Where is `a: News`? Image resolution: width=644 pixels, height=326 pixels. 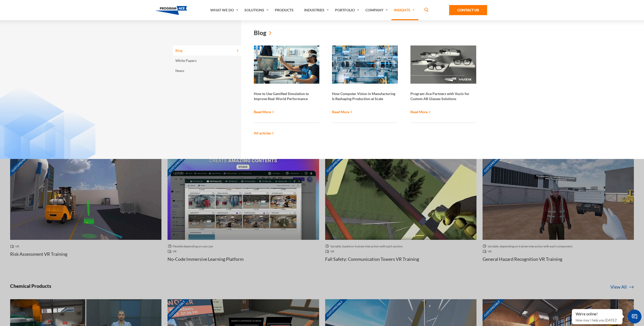 a: News is located at coordinates (207, 71).